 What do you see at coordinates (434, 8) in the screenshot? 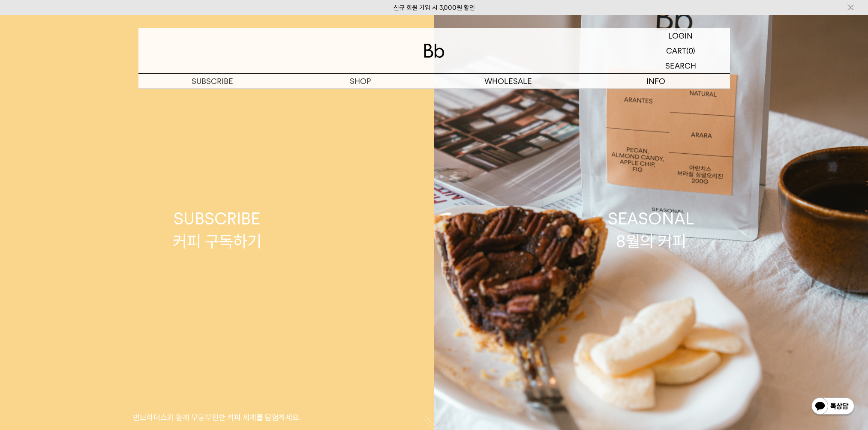
I see `a: 신규 회원 가입 시 3,000원 할인` at bounding box center [434, 8].